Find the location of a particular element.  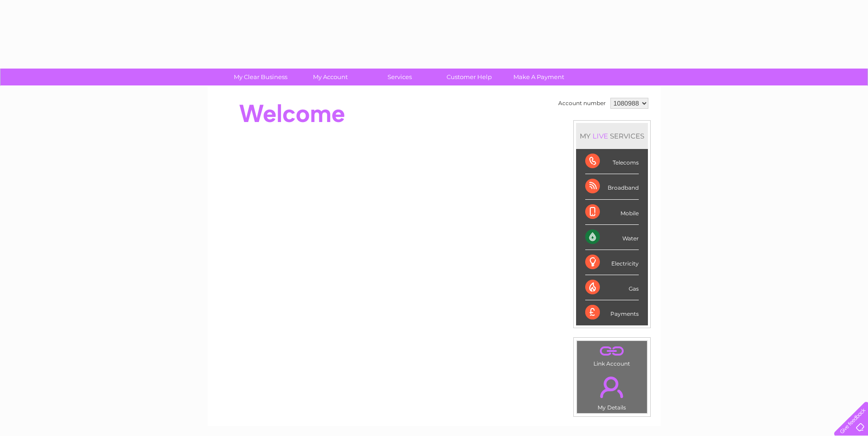

div: Water is located at coordinates (612, 237).